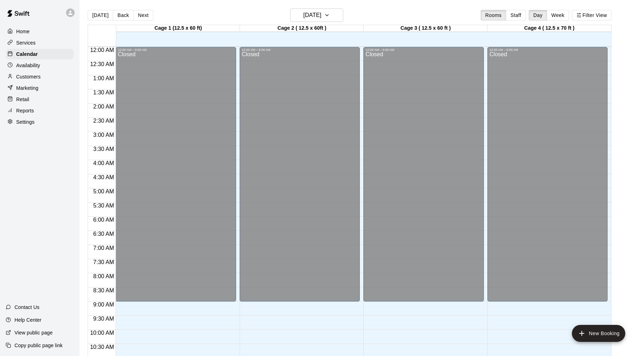 This screenshot has height=356, width=644. I want to click on p: Help Center, so click(28, 320).